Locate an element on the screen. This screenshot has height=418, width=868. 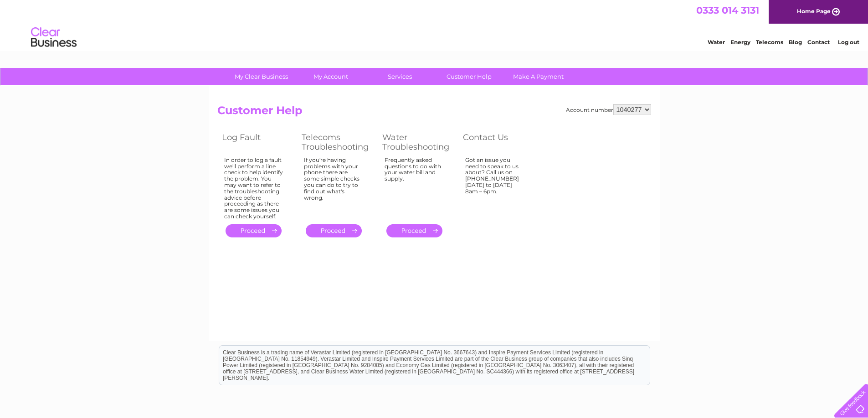
a: Services is located at coordinates (399, 76).